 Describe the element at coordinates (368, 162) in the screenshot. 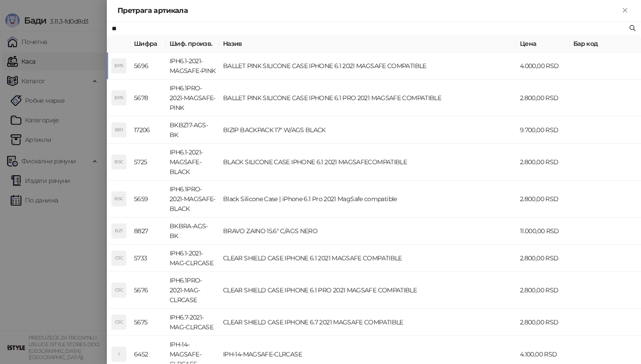

I see `td: BLACK SILICONE CASE IPHONE 6.1 2021 MAGSAFECOMPATIBLE` at that location.